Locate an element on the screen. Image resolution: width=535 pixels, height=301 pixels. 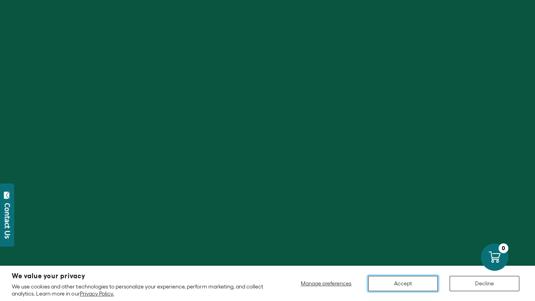
button: Manage preferences is located at coordinates (326, 283).